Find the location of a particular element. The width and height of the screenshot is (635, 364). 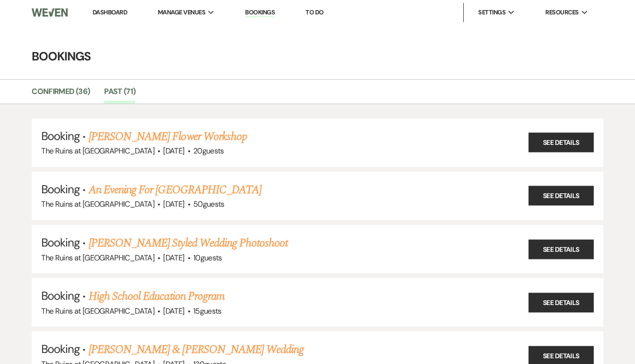

a: High School Education Program is located at coordinates (156, 297).